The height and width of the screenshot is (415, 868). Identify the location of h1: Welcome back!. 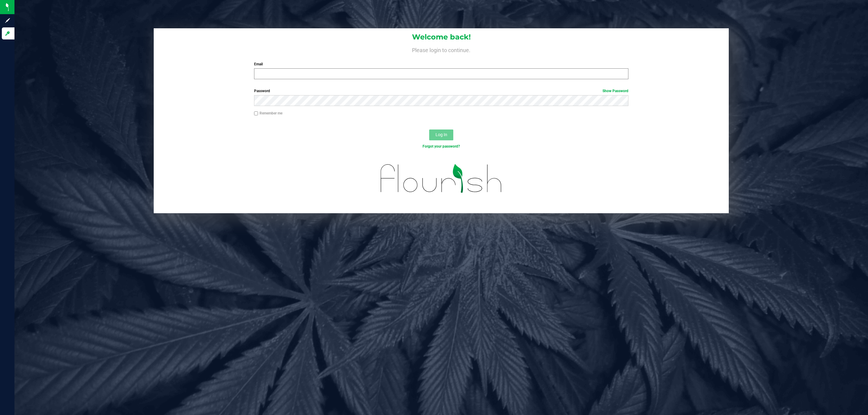
(441, 37).